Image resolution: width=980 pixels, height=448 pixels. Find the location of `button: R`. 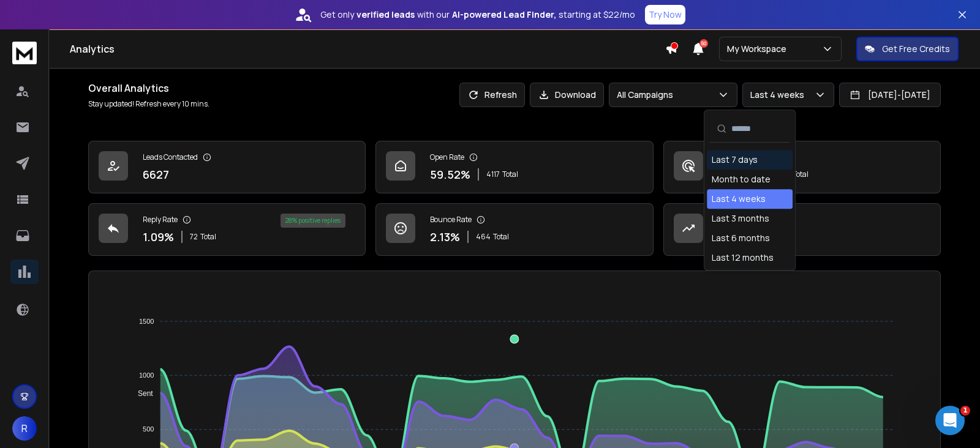

button: R is located at coordinates (24, 428).